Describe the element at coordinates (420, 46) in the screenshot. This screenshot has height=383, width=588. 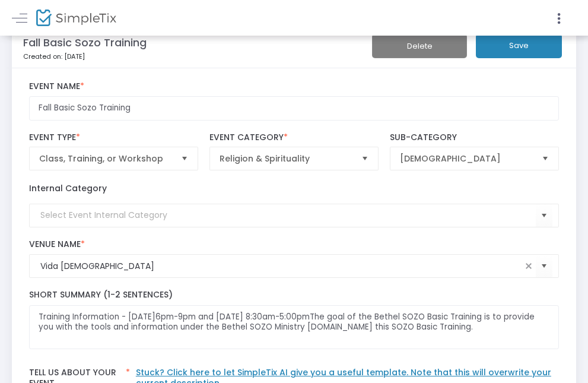
I see `button: Delete` at that location.